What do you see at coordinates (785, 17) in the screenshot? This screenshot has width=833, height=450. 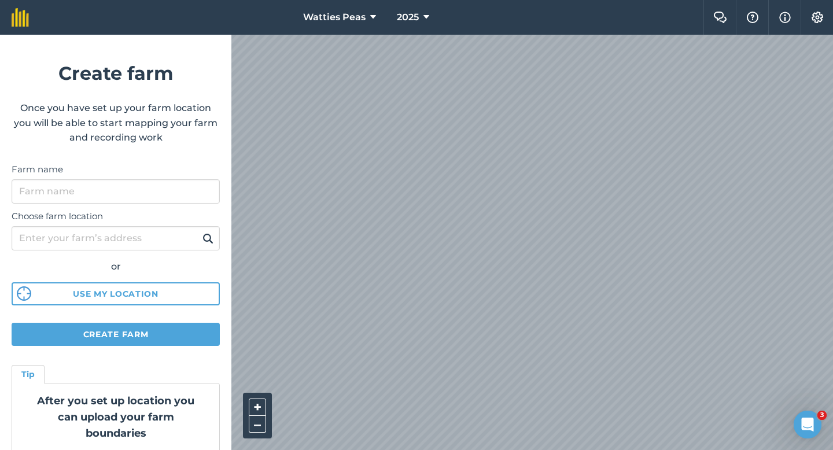 I see `img: svg+xml;base64,PHN2ZyB4bWxucz0iaHR0cDovL3d3dy53My5vcmcvMjAwMC9zdmciIHdpZHRoPSIxNyIgaGVpZ2h0PSIxNy...` at bounding box center [785, 17].